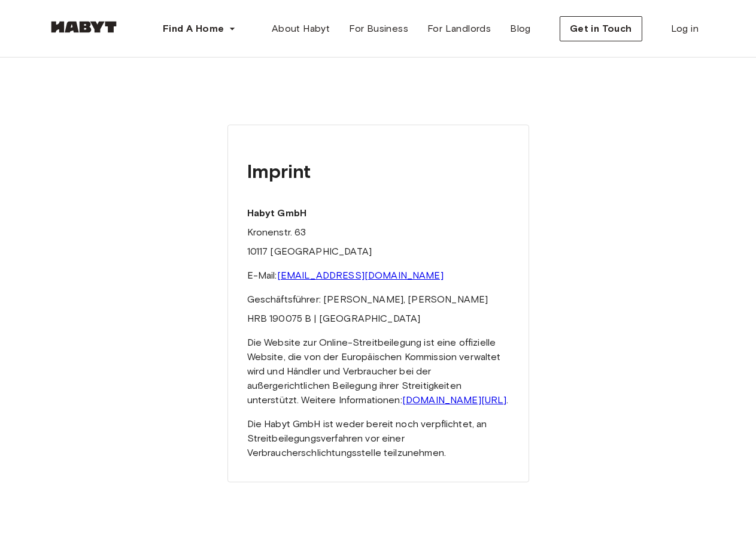 The image size is (756, 553). Describe the element at coordinates (277, 212) in the screenshot. I see `strong: Habyt GmbH` at that location.